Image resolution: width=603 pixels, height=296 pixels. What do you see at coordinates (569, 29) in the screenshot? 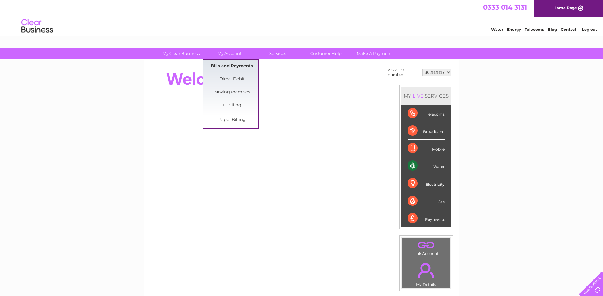
I see `a: Contact` at bounding box center [569, 29].